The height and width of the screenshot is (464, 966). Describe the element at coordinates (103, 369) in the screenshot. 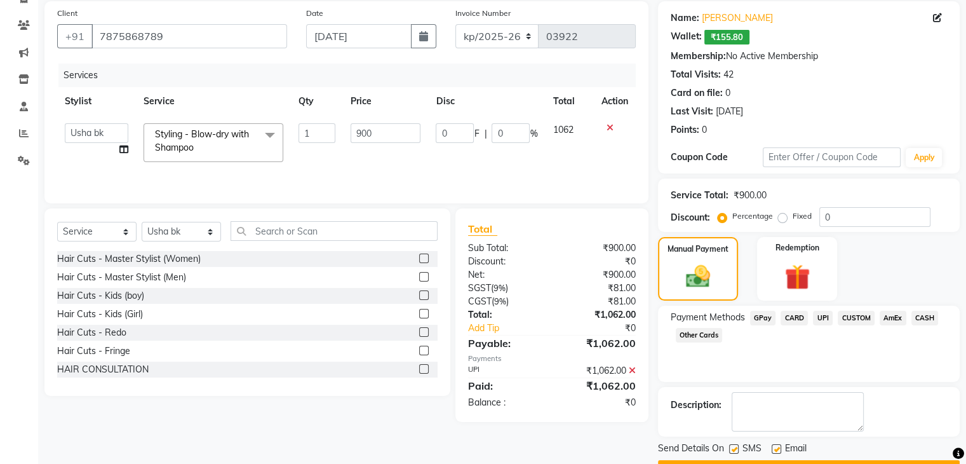

I see `div: HAIR CONSULTATION` at that location.